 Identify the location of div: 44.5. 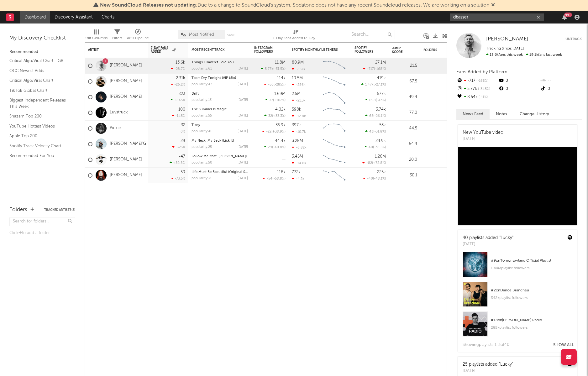
(404, 128).